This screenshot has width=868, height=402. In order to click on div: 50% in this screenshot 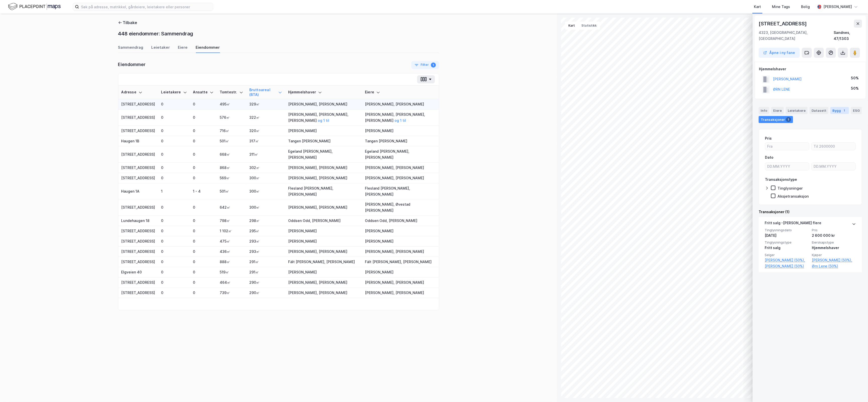, I will do `click(854, 88)`.